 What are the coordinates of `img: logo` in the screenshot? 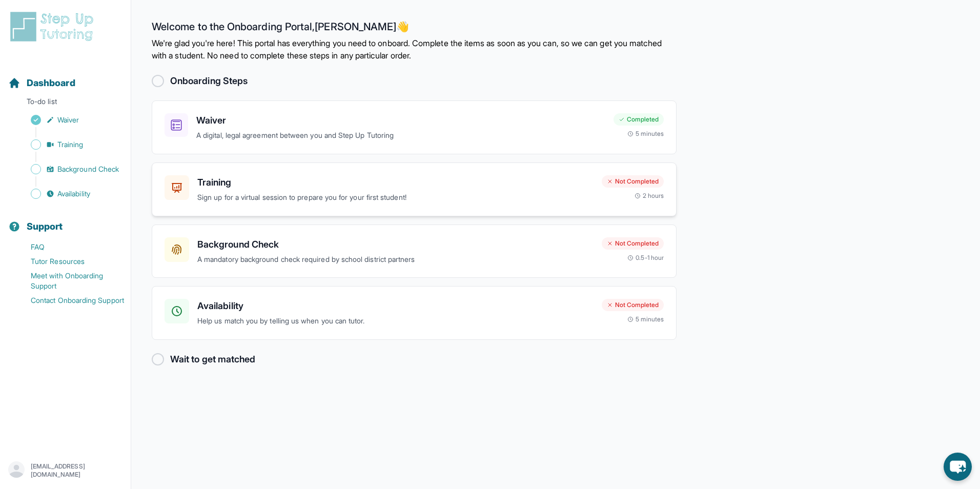 It's located at (54, 26).